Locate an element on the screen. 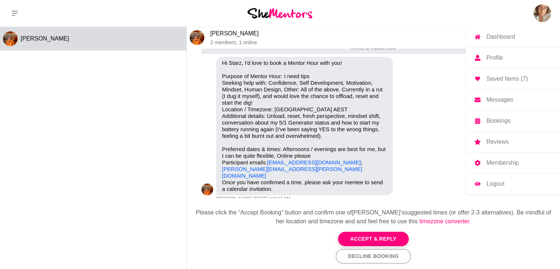 The image size is (560, 269). time: 2025-10-09T21:13:10.562Z is located at coordinates (272, 199).